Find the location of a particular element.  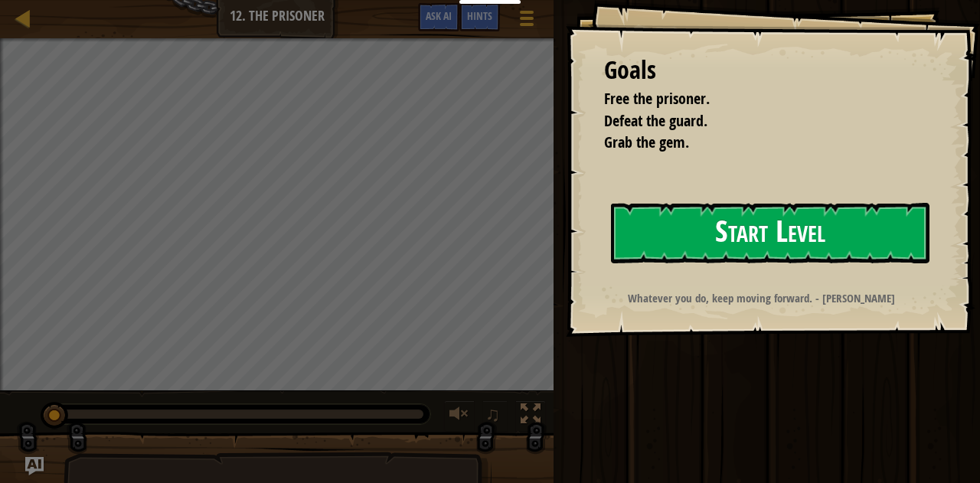

button: Show game menu is located at coordinates (527, 20).